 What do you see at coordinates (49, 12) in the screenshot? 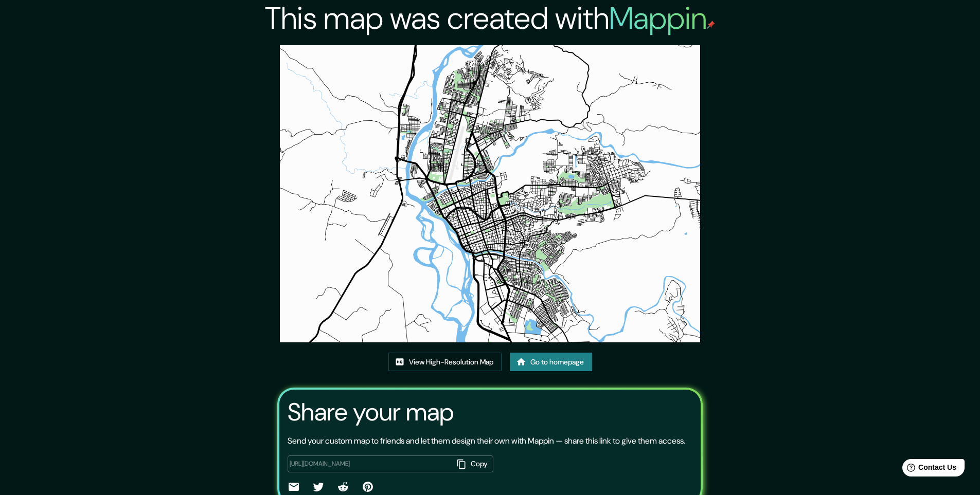
I see `span: Contact Us` at bounding box center [49, 12].